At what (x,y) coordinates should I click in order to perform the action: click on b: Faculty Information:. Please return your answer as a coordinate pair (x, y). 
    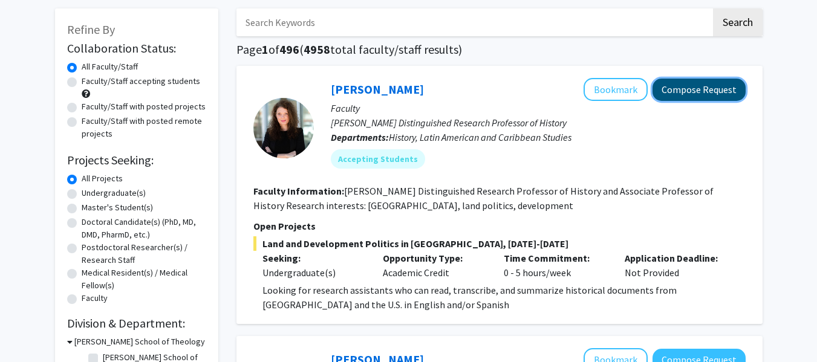
    Looking at the image, I should click on (299, 191).